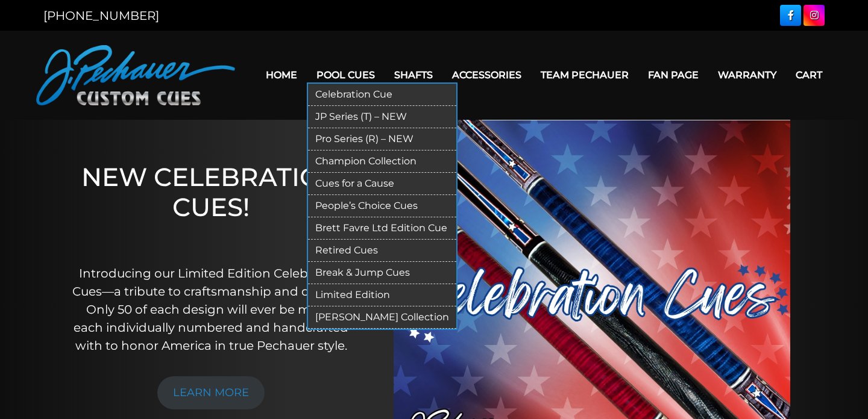 Image resolution: width=868 pixels, height=419 pixels. What do you see at coordinates (346, 74) in the screenshot?
I see `a: Pool Cues` at bounding box center [346, 74].